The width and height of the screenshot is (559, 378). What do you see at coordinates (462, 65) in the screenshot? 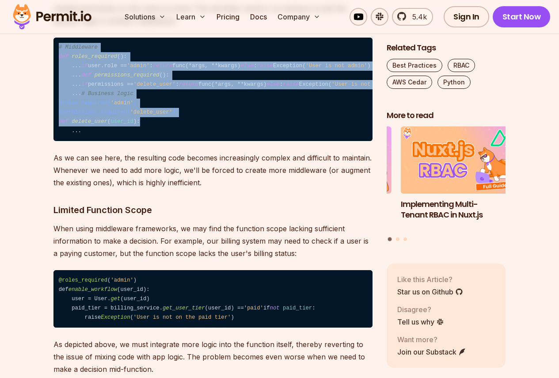
I see `a: RBAC` at bounding box center [462, 65].